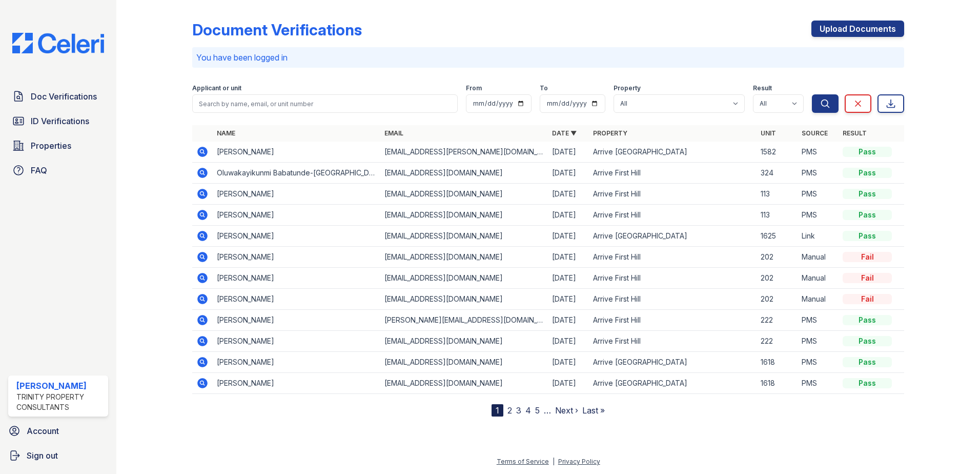 This screenshot has height=474, width=980. Describe the element at coordinates (867, 299) in the screenshot. I see `div: Fail` at that location.